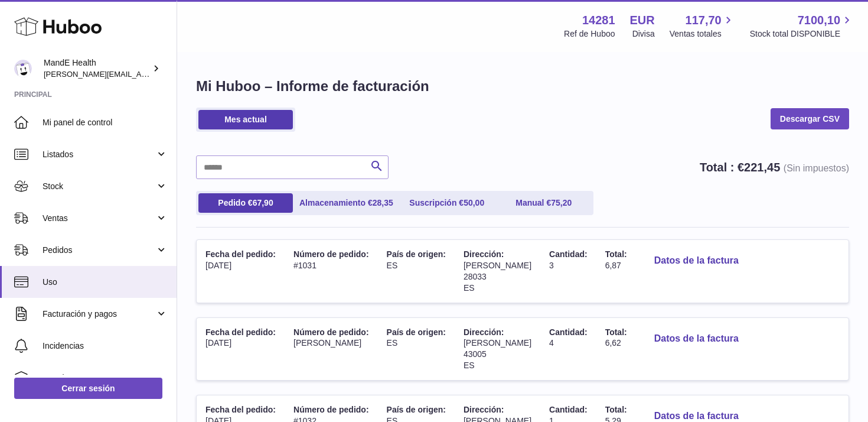 The height and width of the screenshot is (422, 868). Describe the element at coordinates (644, 34) in the screenshot. I see `div: Divisa` at that location.